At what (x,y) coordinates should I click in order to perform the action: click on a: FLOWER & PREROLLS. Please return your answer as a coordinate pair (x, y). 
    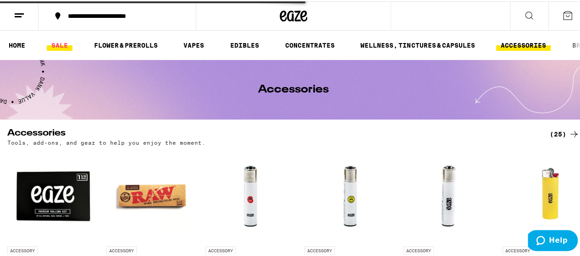
    Looking at the image, I should click on (126, 44).